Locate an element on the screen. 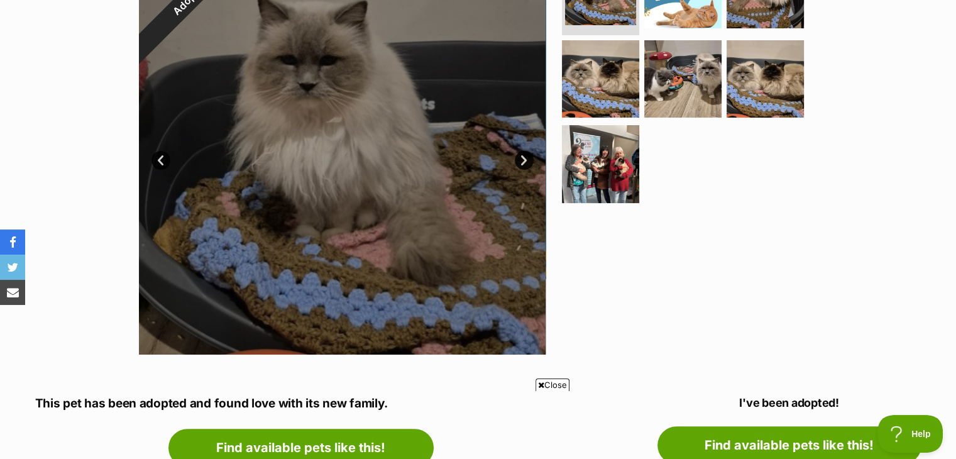 This screenshot has width=956, height=459. p: I've been adopted! is located at coordinates (789, 402).